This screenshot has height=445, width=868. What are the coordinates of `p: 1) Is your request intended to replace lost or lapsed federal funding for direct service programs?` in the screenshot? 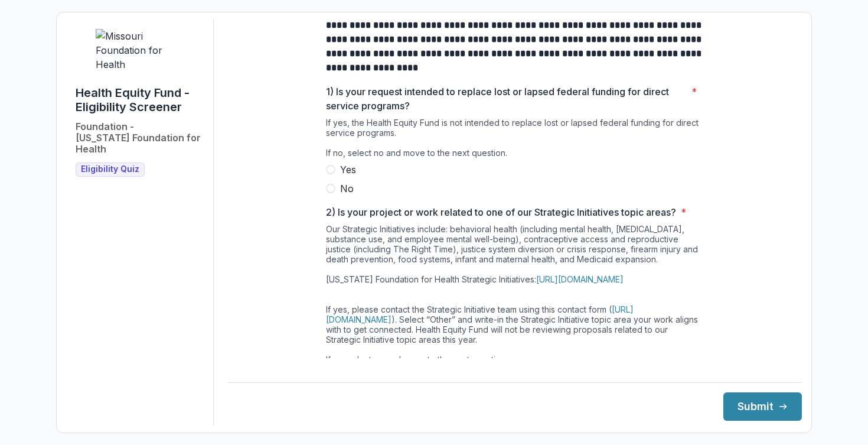 It's located at (506, 99).